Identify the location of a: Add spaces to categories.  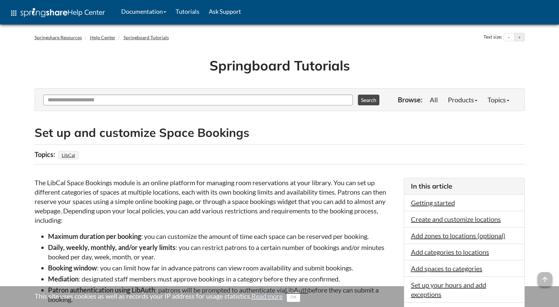
(446, 268).